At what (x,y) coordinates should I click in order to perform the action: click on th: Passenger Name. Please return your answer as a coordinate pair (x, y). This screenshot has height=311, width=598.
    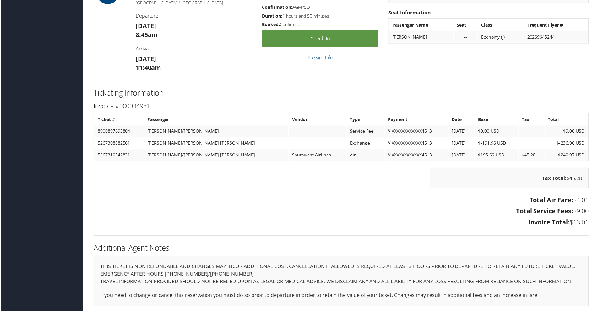
    Looking at the image, I should click on (421, 25).